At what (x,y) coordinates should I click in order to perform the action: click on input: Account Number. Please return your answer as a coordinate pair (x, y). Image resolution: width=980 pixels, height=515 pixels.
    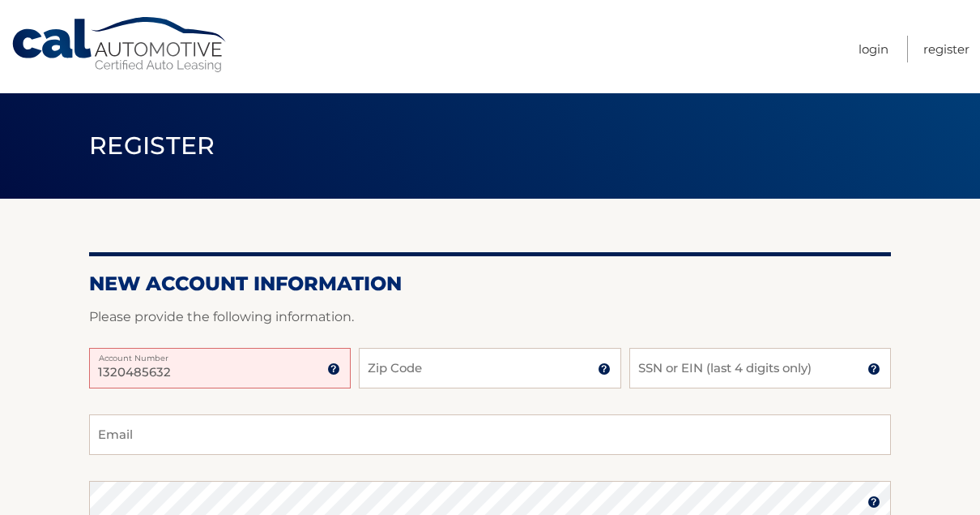
    Looking at the image, I should click on (219, 368).